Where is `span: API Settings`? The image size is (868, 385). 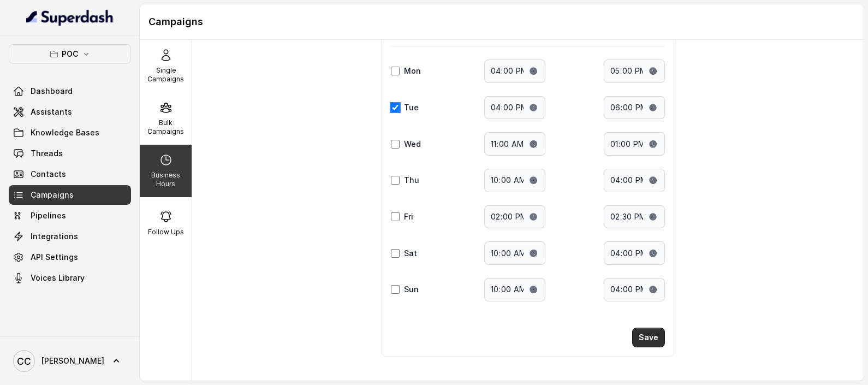 span: API Settings is located at coordinates (54, 257).